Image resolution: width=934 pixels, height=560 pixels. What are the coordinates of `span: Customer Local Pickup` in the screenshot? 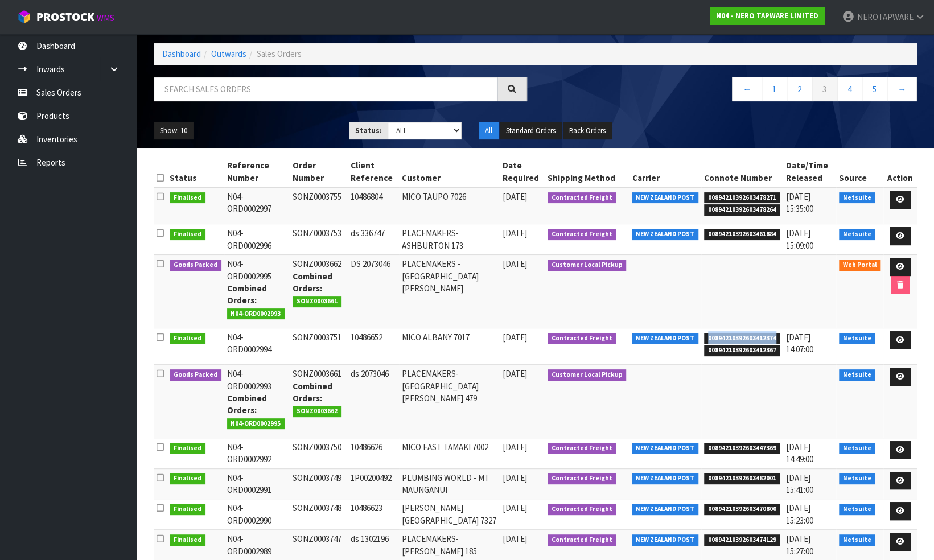 It's located at (586, 265).